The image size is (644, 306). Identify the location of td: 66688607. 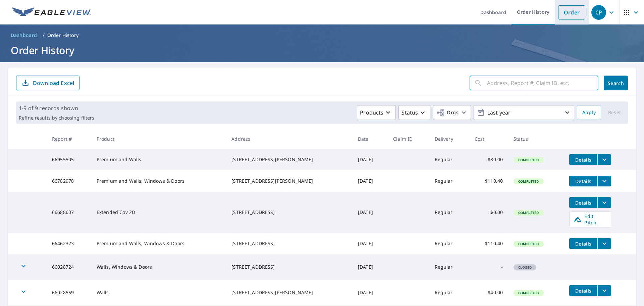
(69, 212).